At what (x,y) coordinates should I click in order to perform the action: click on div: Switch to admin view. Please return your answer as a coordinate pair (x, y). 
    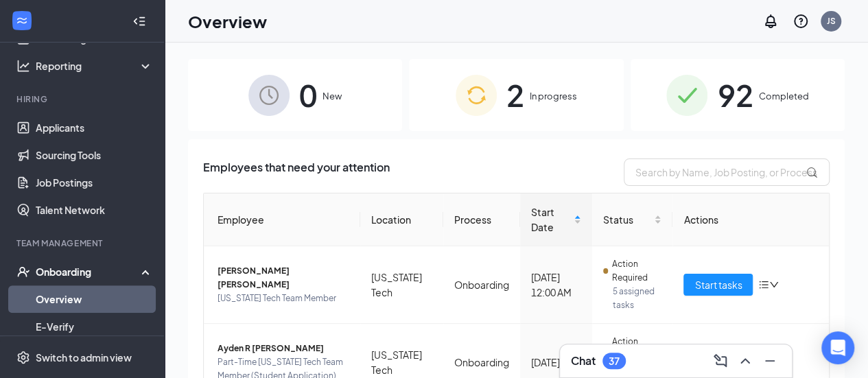
    Looking at the image, I should click on (84, 357).